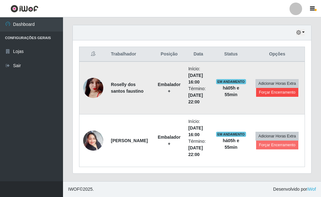 This screenshot has height=197, width=321. Describe the element at coordinates (295, 189) in the screenshot. I see `span: Desenvolvido por` at that location.